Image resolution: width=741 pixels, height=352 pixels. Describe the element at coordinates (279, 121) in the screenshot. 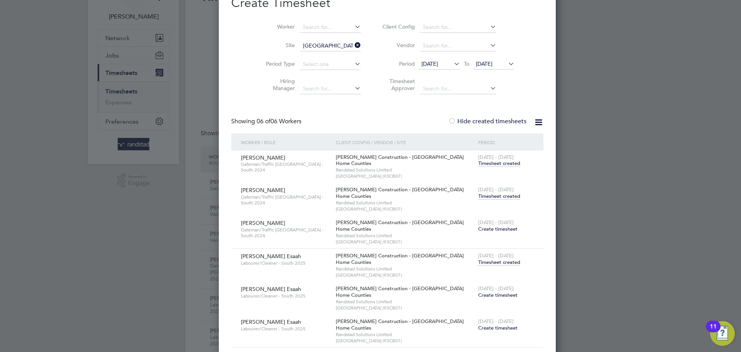

I see `span: 06 Workers` at that location.